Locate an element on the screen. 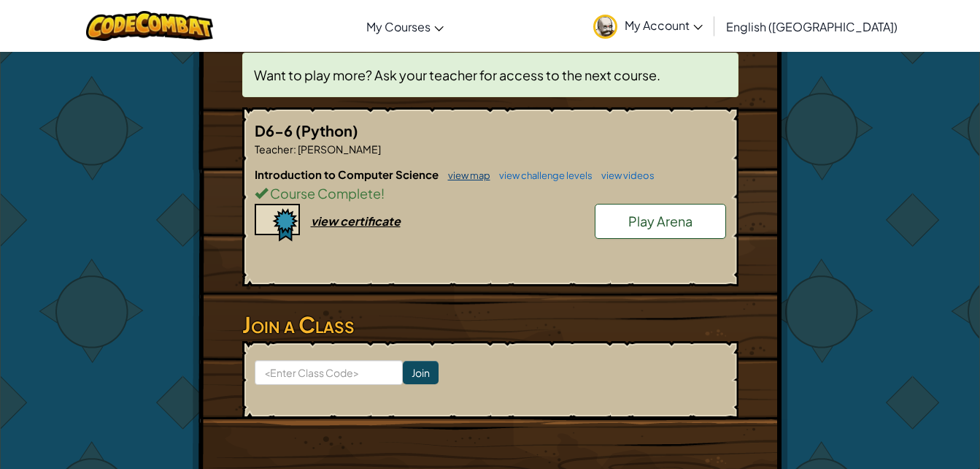 This screenshot has width=980, height=469. span: Teacher is located at coordinates (273, 149).